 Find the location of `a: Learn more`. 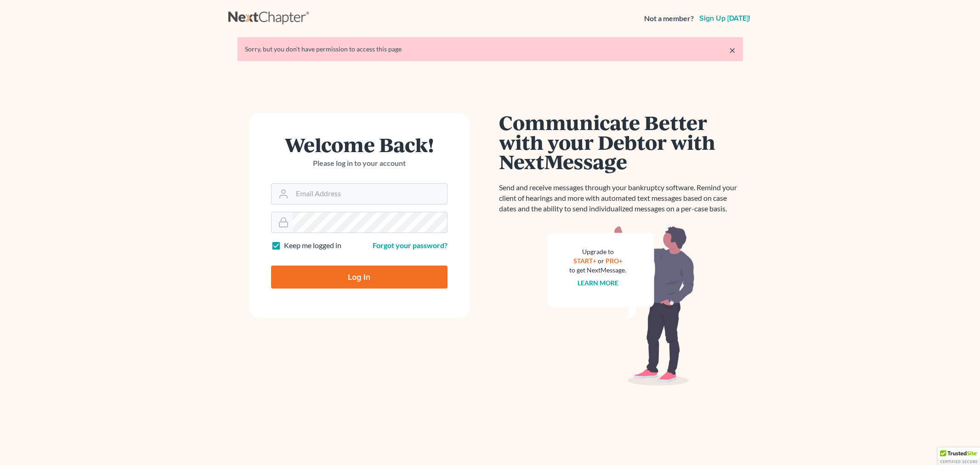

a: Learn more is located at coordinates (598, 283).